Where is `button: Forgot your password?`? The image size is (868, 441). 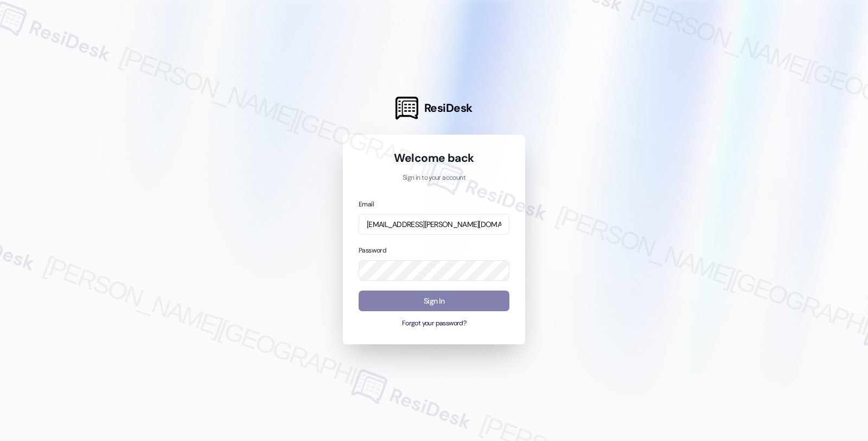
button: Forgot your password? is located at coordinates (434, 324).